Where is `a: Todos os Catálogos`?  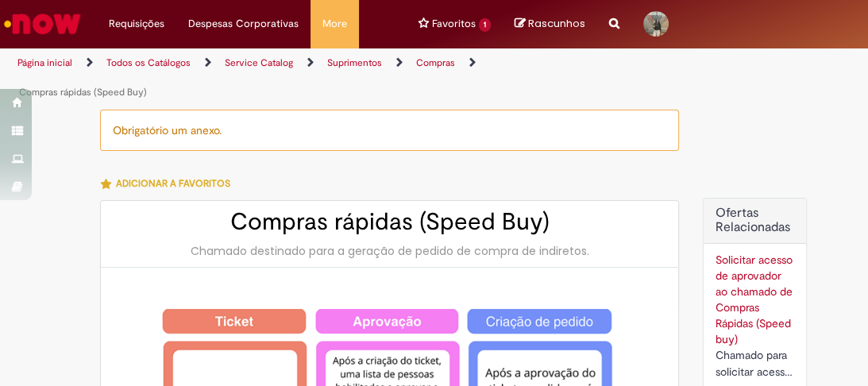 a: Todos os Catálogos is located at coordinates (148, 63).